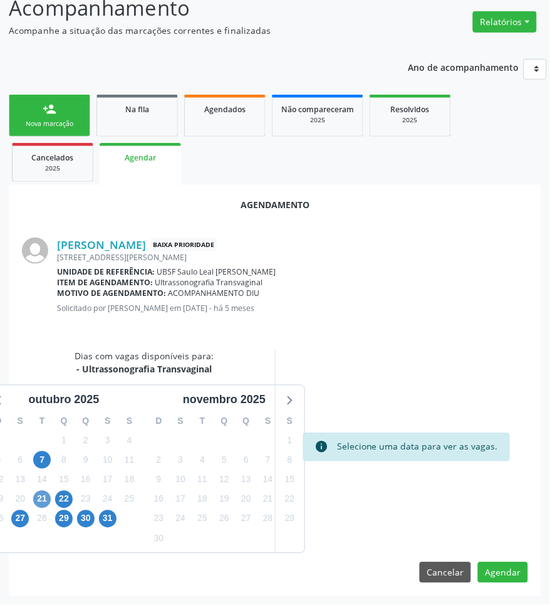 The width and height of the screenshot is (550, 605). Describe the element at coordinates (275, 204) in the screenshot. I see `div: Agendamento` at that location.